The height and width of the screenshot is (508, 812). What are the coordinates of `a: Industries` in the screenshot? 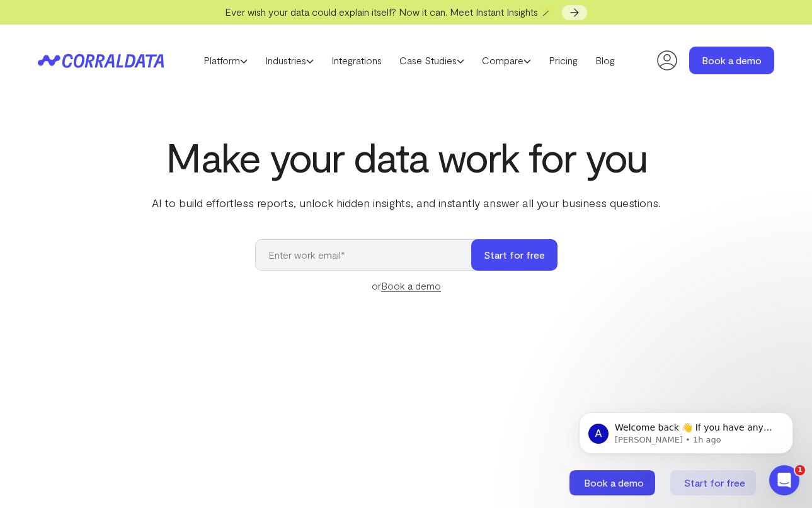 It's located at (289, 60).